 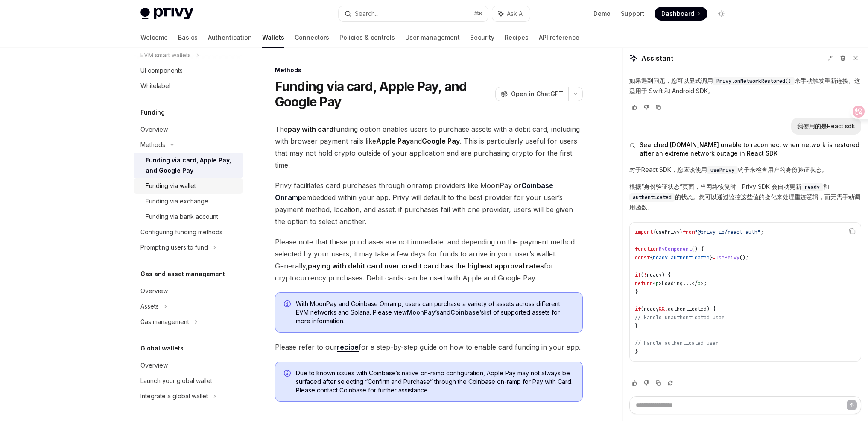 I want to click on h5: Gas and asset management, so click(x=182, y=274).